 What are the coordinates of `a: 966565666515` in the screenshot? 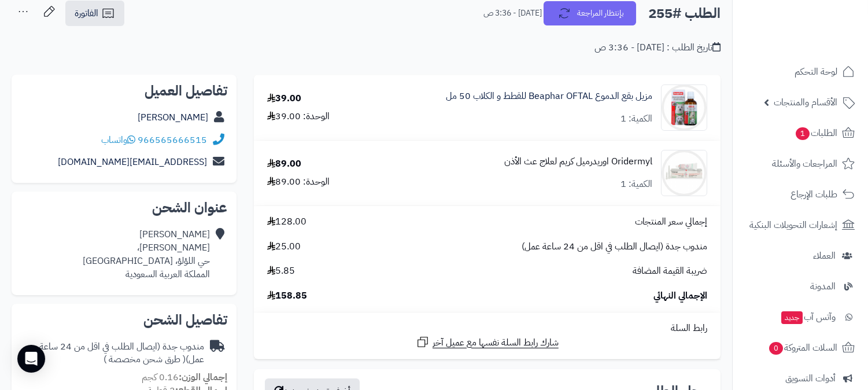 It's located at (172, 140).